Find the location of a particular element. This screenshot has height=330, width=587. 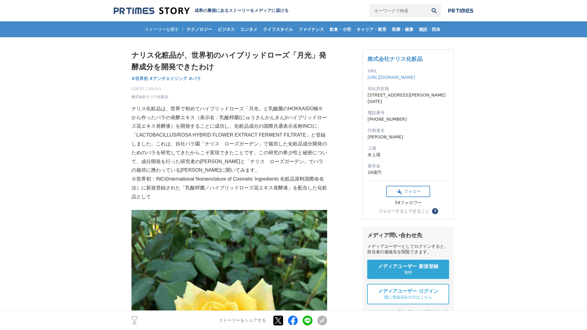

dt: 代表者名 is located at coordinates (408, 131).